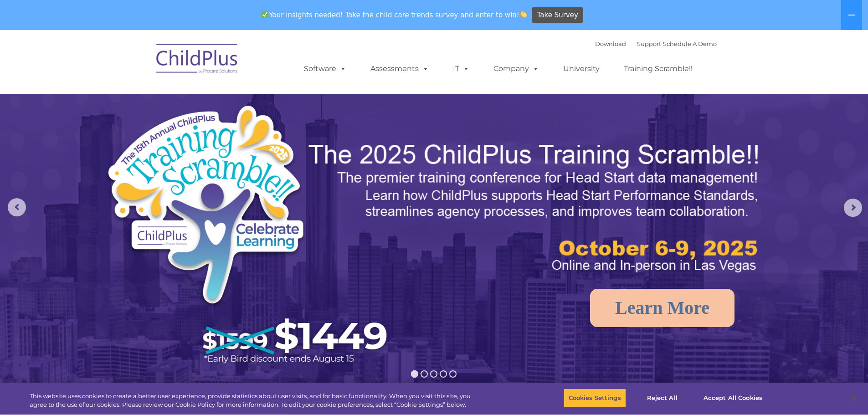 The height and width of the screenshot is (415, 868). What do you see at coordinates (254, 400) in the screenshot?
I see `div: This website uses cookies to create a better user experience, provide statistics about user visit...` at bounding box center [254, 400].